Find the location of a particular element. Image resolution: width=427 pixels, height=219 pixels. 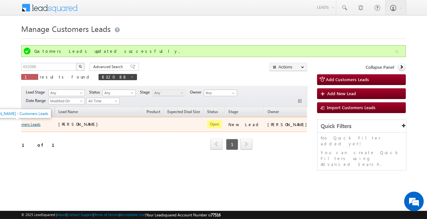

span: Lead Stage is located at coordinates (37, 92).